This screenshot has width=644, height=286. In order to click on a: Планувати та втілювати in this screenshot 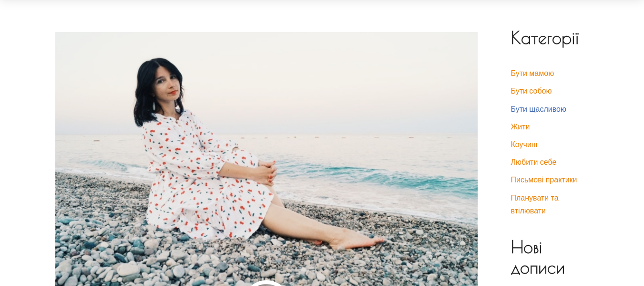, I will do `click(535, 204)`.